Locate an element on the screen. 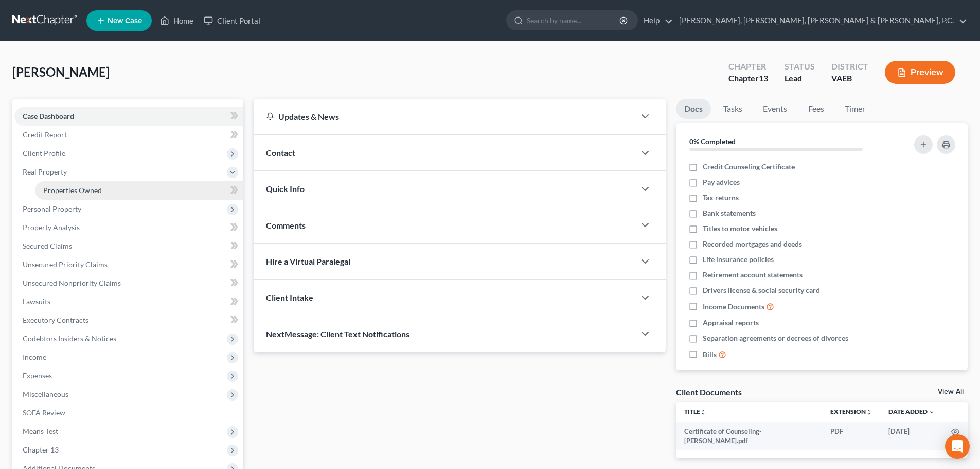 This screenshot has width=980, height=469. div: Status is located at coordinates (799, 66).